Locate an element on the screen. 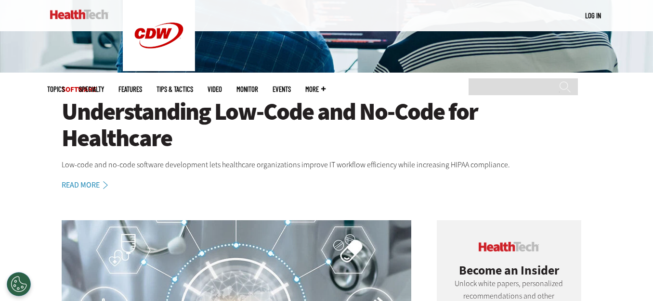  span: Specialty is located at coordinates (91, 89).